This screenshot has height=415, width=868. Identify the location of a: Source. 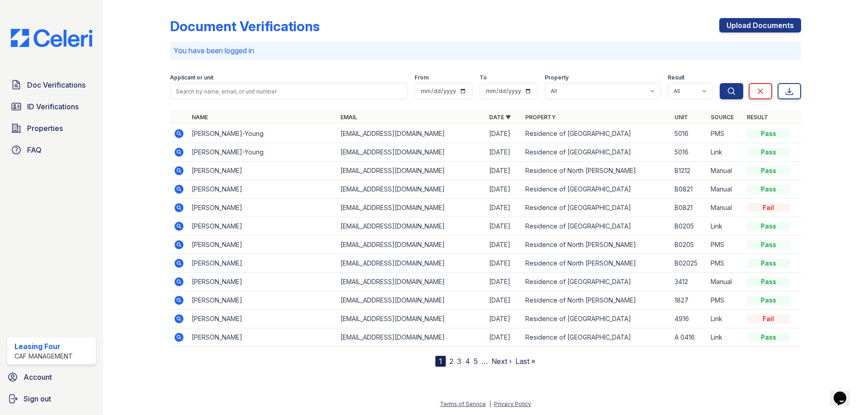
(722, 117).